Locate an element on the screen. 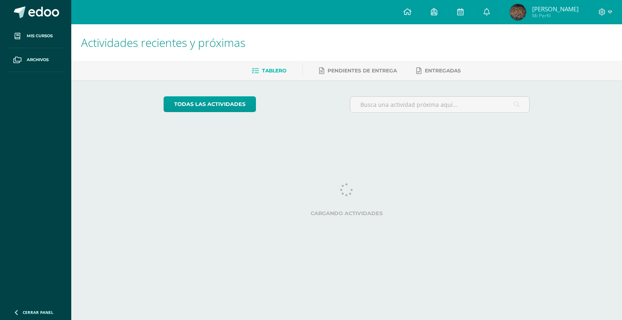 Image resolution: width=622 pixels, height=320 pixels. span: Archivos is located at coordinates (38, 60).